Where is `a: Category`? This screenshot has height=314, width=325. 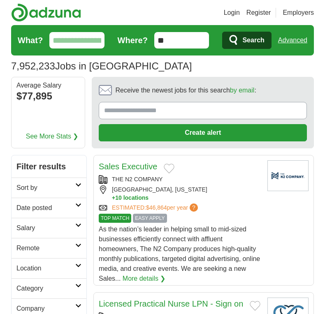 a: Category is located at coordinates (49, 288).